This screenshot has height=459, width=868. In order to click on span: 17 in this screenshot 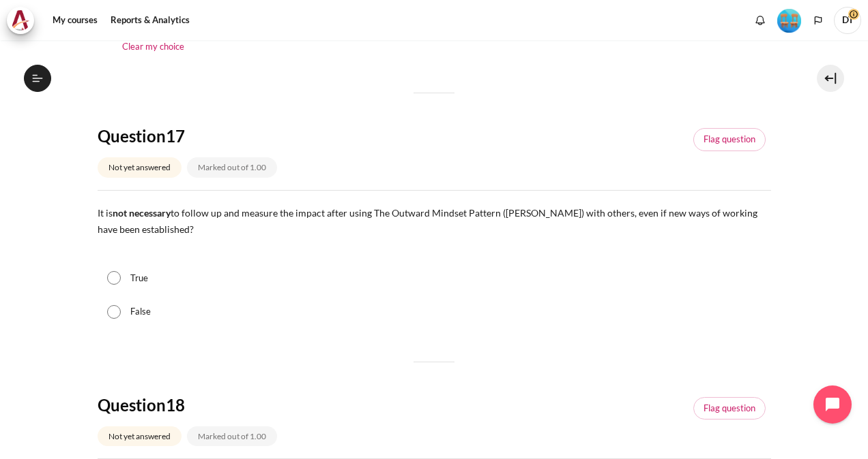, I will do `click(175, 136)`.